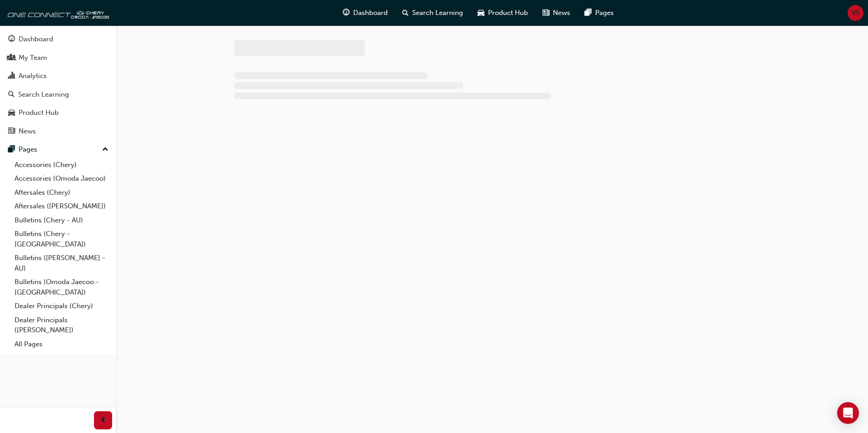 The image size is (868, 433). What do you see at coordinates (57, 13) in the screenshot?
I see `img: oneconnect` at bounding box center [57, 13].